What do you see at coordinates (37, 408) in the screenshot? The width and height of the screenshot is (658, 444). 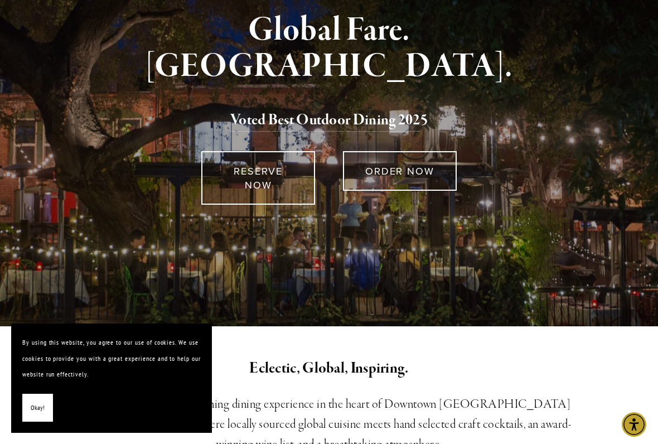 I see `span: Okay!` at bounding box center [37, 408].